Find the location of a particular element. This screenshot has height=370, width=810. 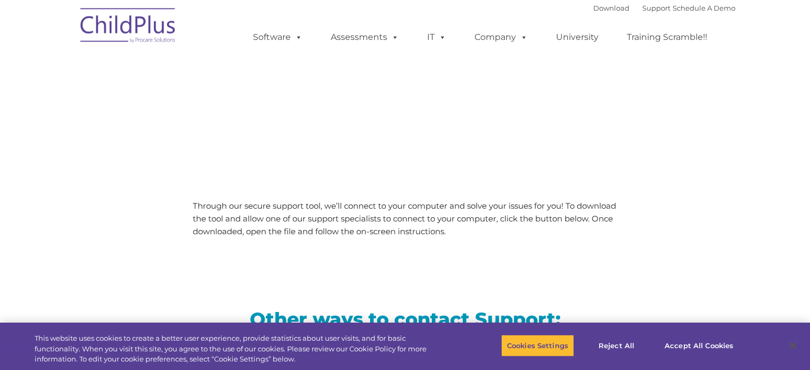

button: Close is located at coordinates (793, 346).